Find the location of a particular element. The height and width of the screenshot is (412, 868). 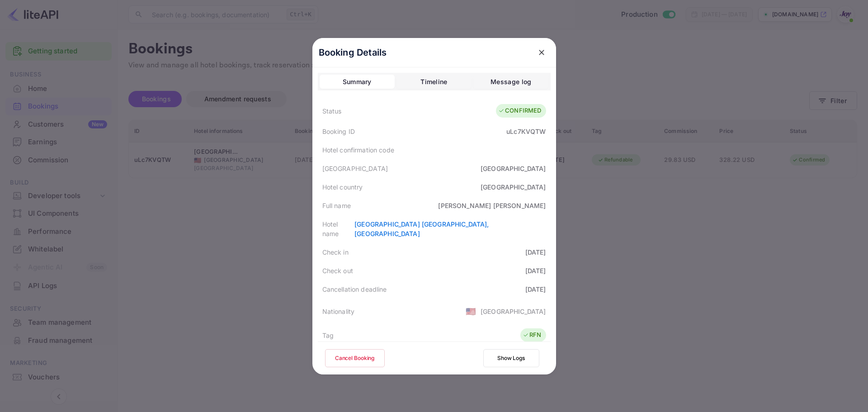

div: Nationality is located at coordinates (339, 311).